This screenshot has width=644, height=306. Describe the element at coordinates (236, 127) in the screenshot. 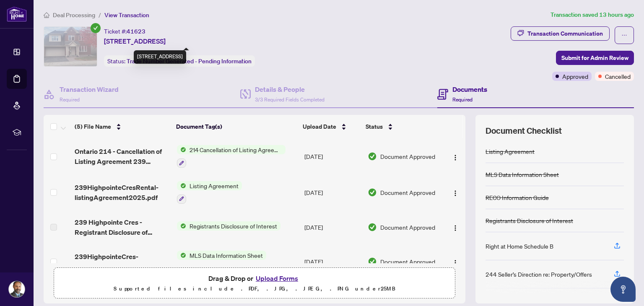

I see `th: Document Tag(s)` at that location.